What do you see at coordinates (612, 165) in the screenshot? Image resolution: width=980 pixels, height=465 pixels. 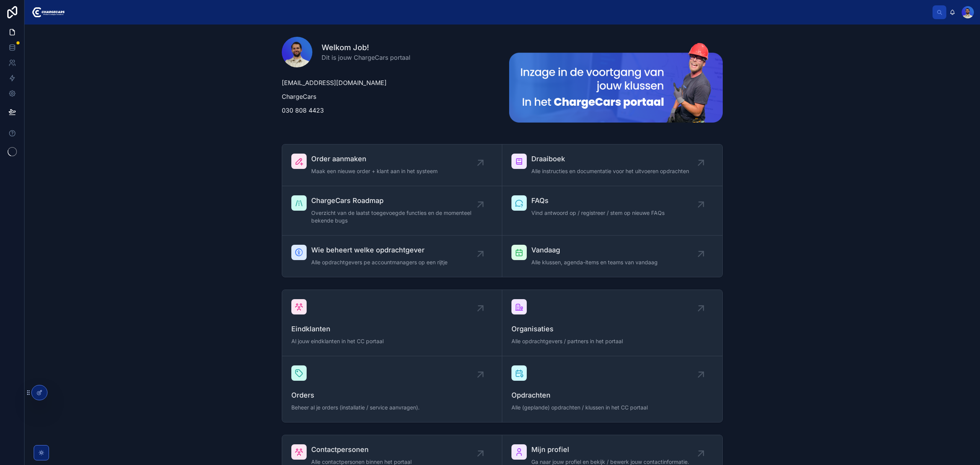 I see `a: DraaiboekAlle instructies en documentatie voor het uitvoeren opdrachten` at bounding box center [612, 165].